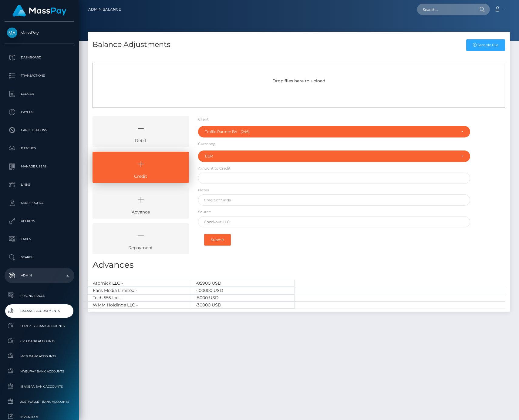 The image size is (519, 420). Describe the element at coordinates (39, 357) in the screenshot. I see `a: MCB Bank Accounts` at that location.